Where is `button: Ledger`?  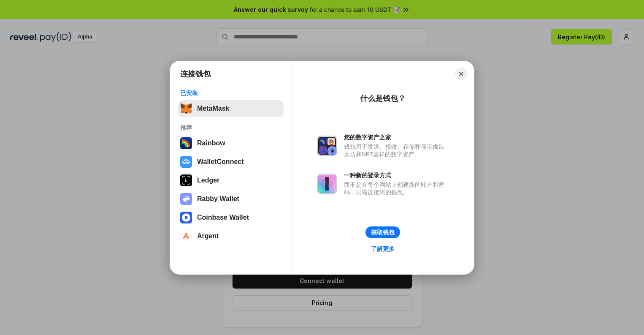 button: Ledger is located at coordinates (230, 180).